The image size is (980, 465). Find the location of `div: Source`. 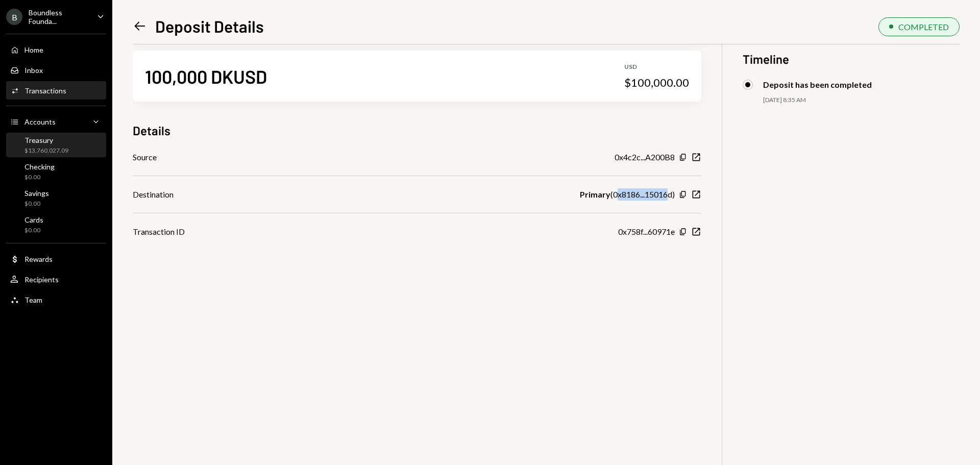

div: Source is located at coordinates (144, 157).